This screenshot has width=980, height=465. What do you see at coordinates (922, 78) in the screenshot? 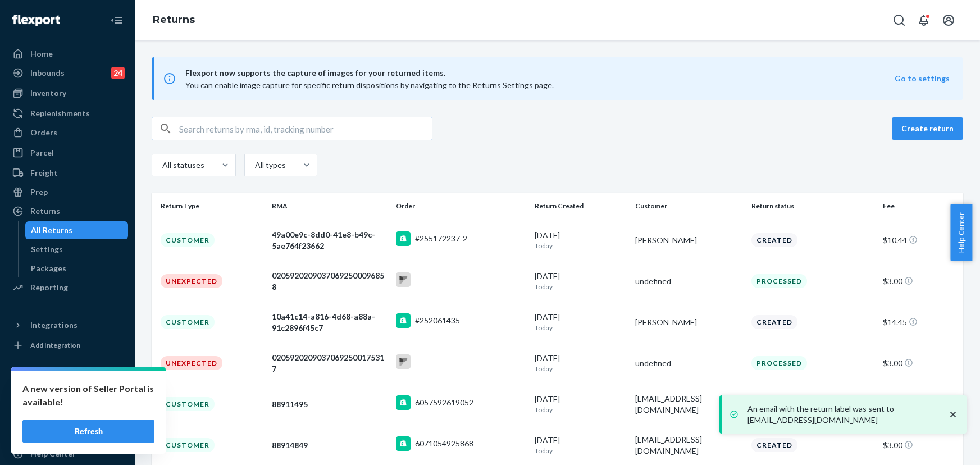
I see `button: Go to settings` at bounding box center [922, 78].